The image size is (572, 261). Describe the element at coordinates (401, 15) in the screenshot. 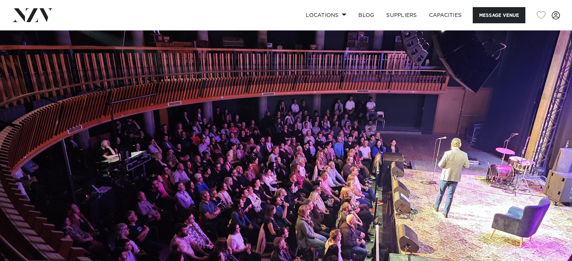

I see `a: SUPPLIERS` at that location.